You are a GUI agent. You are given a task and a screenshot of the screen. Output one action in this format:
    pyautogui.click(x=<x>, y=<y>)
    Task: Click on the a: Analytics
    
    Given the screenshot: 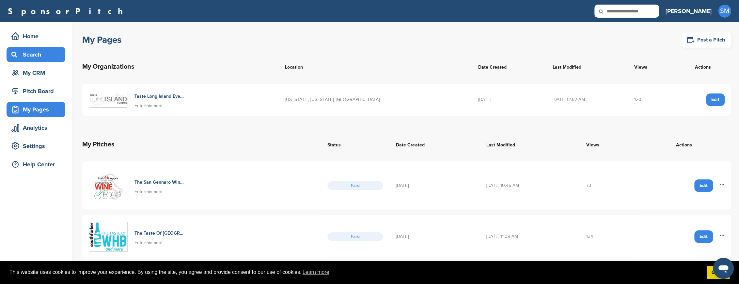 What is the action you would take?
    pyautogui.click(x=36, y=128)
    